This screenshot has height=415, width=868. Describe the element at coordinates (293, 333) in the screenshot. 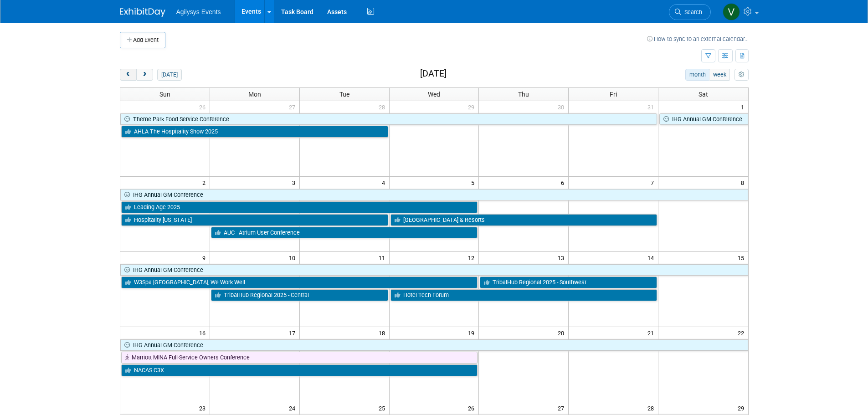

I see `span: 17` at that location.